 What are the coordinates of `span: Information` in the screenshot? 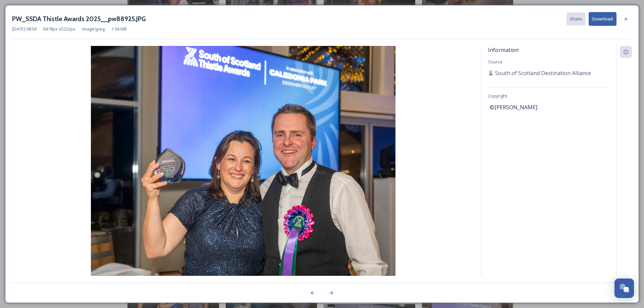 It's located at (503, 50).